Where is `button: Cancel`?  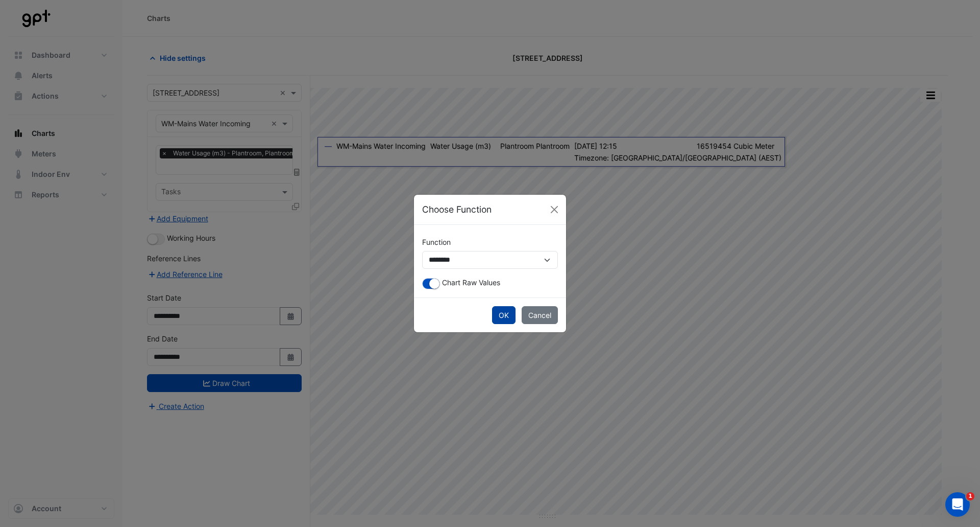 button: Cancel is located at coordinates (540, 315).